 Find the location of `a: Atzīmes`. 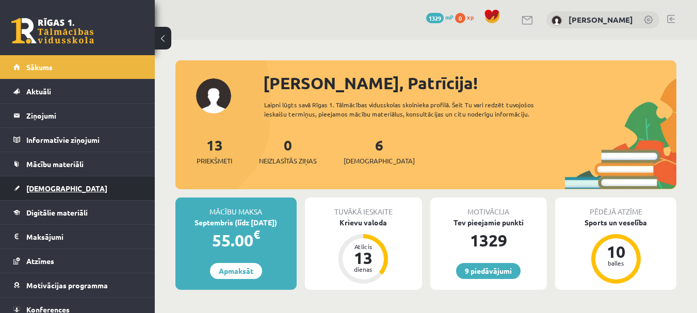

a: Atzīmes is located at coordinates (77, 261).